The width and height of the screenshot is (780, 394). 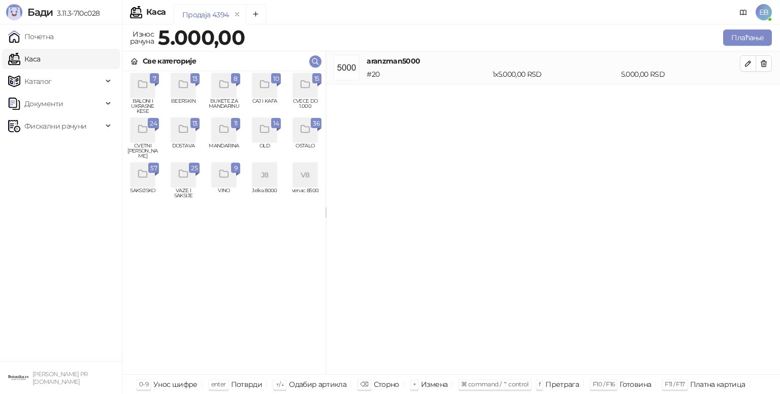 I want to click on div: grid, so click(x=224, y=222).